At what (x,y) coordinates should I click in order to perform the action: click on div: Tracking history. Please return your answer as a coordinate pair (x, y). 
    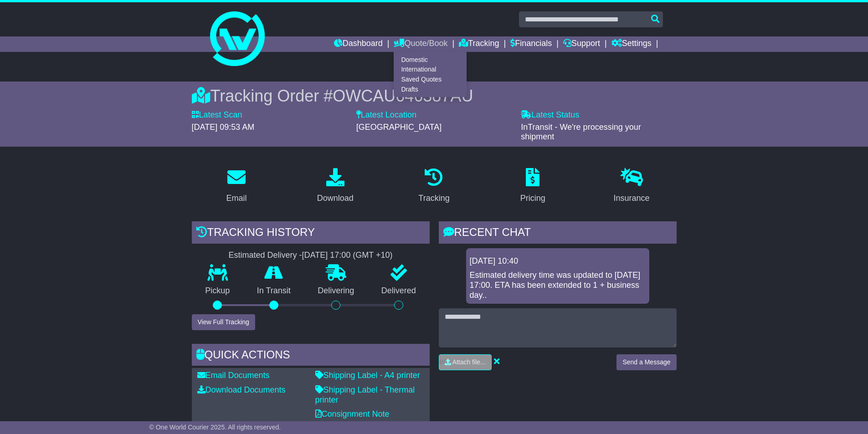
    Looking at the image, I should click on (311, 234).